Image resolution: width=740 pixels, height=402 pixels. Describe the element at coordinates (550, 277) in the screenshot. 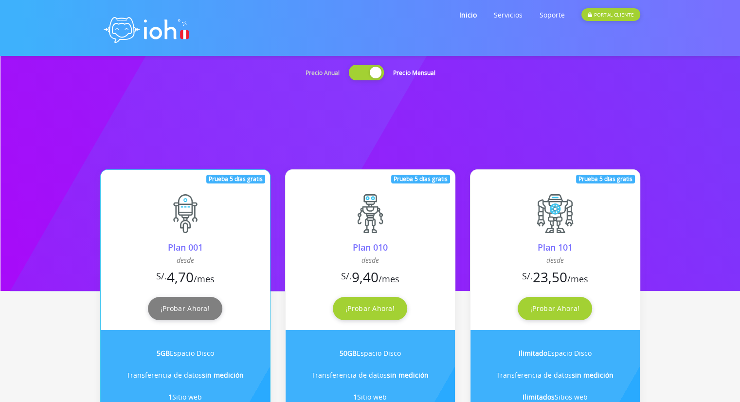

I see `span: 23,50` at that location.